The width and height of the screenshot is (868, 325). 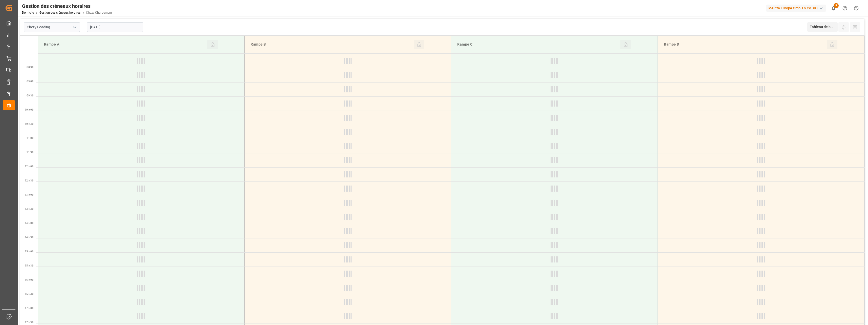 I want to click on span: 11:30, so click(x=30, y=152).